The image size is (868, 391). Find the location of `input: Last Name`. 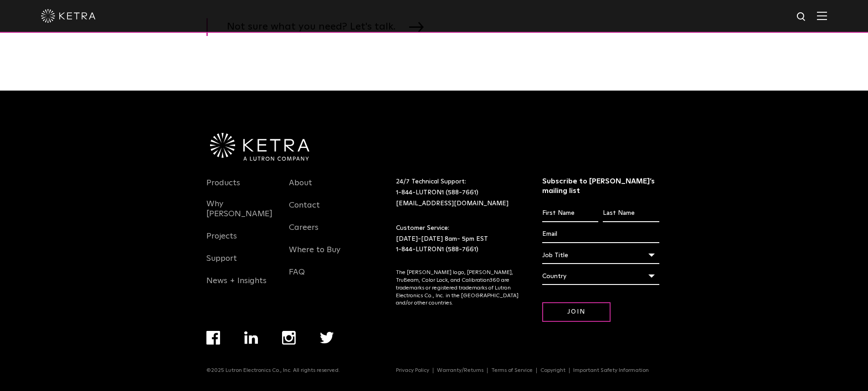

input: Last Name is located at coordinates (631, 214).